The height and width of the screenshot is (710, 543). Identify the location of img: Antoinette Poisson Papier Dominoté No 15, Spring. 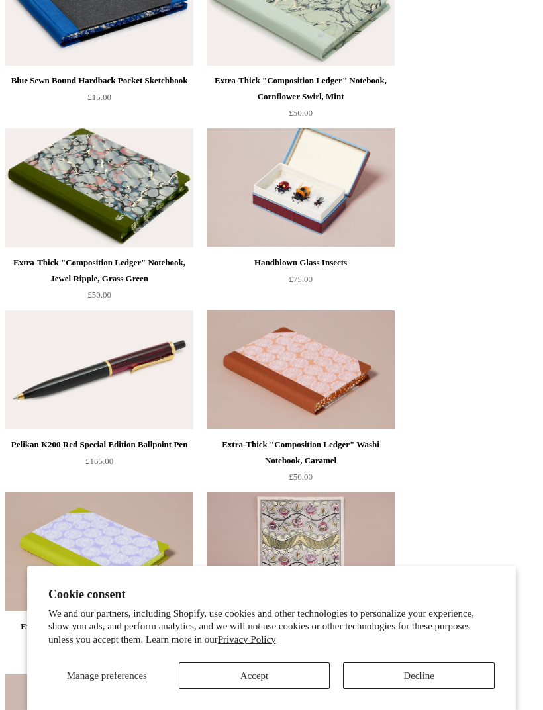
(301, 552).